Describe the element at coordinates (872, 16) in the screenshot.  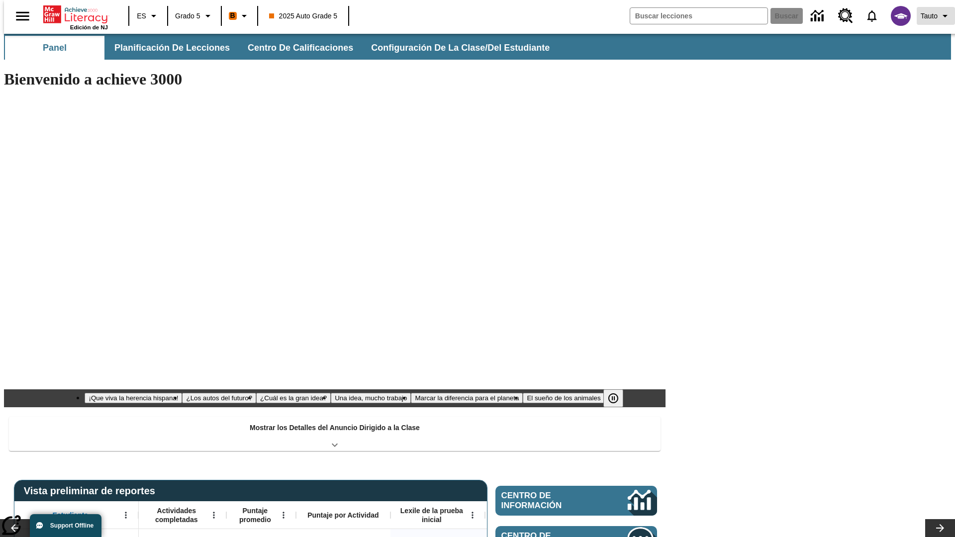
I see `a: Notificaciones` at that location.